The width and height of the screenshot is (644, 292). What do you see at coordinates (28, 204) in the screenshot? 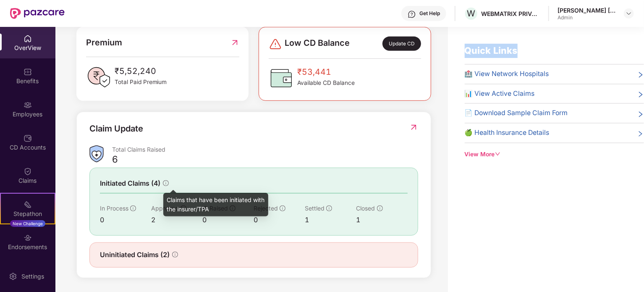
I see `img: svg+xml;base64,PHN2ZyB4bWxucz0iaHR0cDovL3d3dy53My5vcmcvMjAwMC9zdmciIHdpZHRoPSIyMSIgaGVpZ2h0PSIyMC...` at bounding box center [28, 204].